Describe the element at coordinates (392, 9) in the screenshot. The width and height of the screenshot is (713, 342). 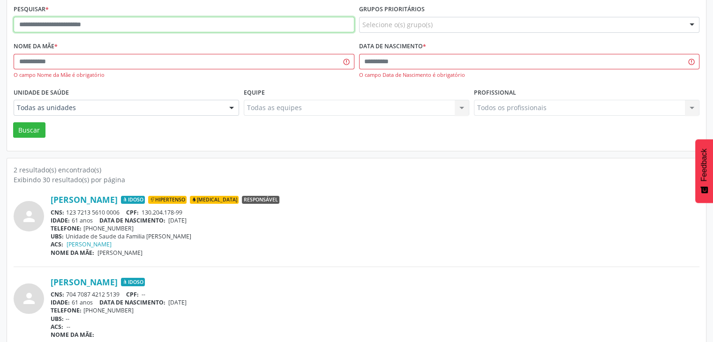
I see `label: Grupos prioritários` at that location.